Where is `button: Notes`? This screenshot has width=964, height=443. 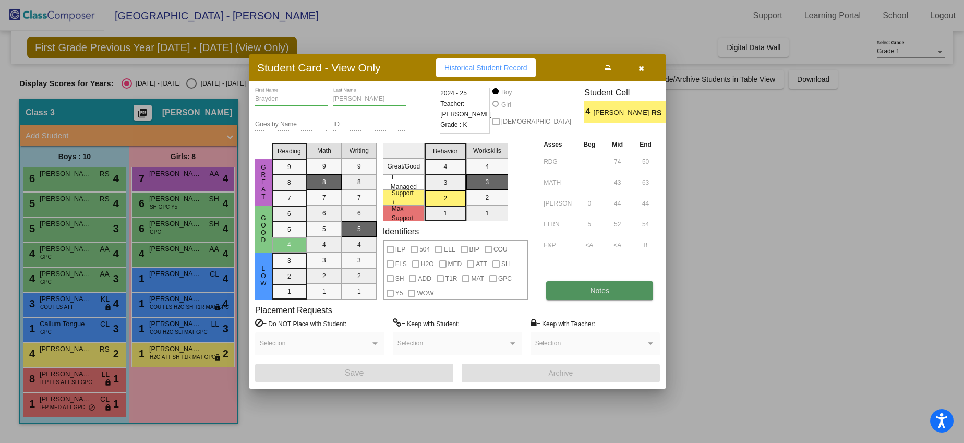 button: Notes is located at coordinates (600, 291).